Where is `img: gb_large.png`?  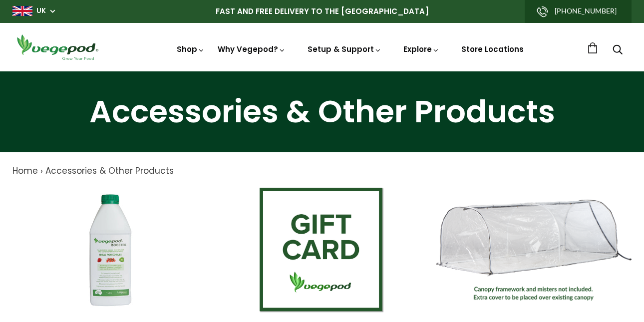 img: gb_large.png is located at coordinates (23, 11).